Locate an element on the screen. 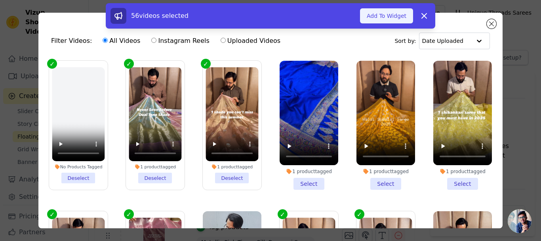 The height and width of the screenshot is (241, 541). div: Open chat is located at coordinates (520, 221).